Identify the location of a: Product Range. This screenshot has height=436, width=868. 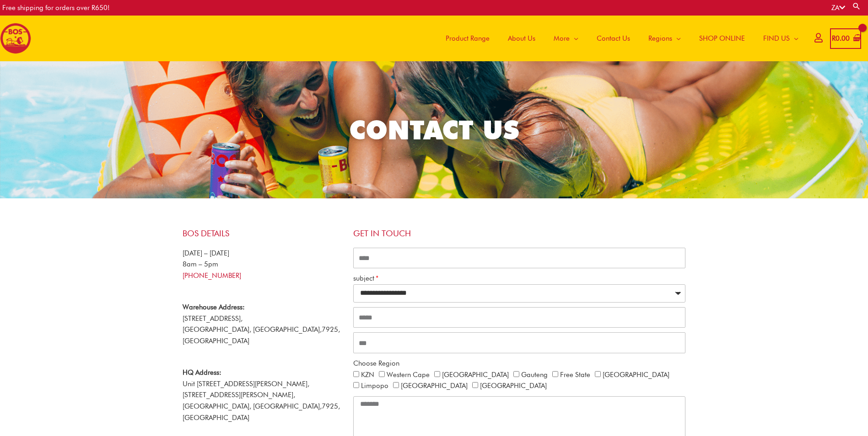
(468, 39).